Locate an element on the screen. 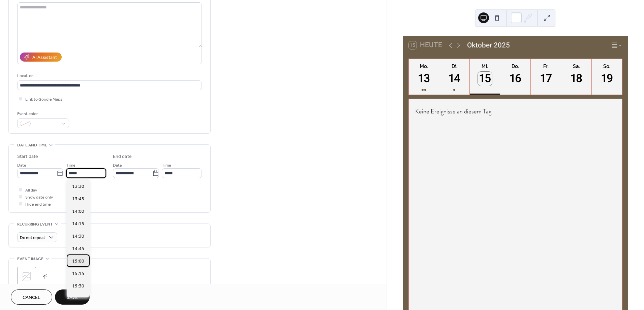 The width and height of the screenshot is (644, 310). button: Sa.18 is located at coordinates (576, 77).